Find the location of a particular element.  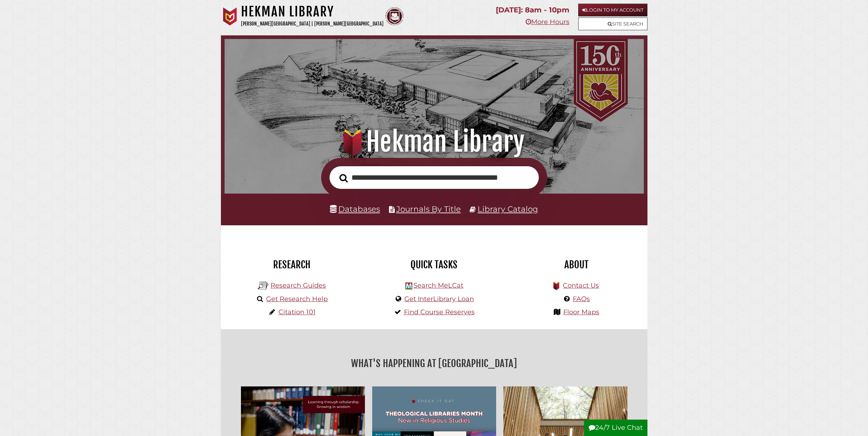

h2: Research is located at coordinates (292, 265).